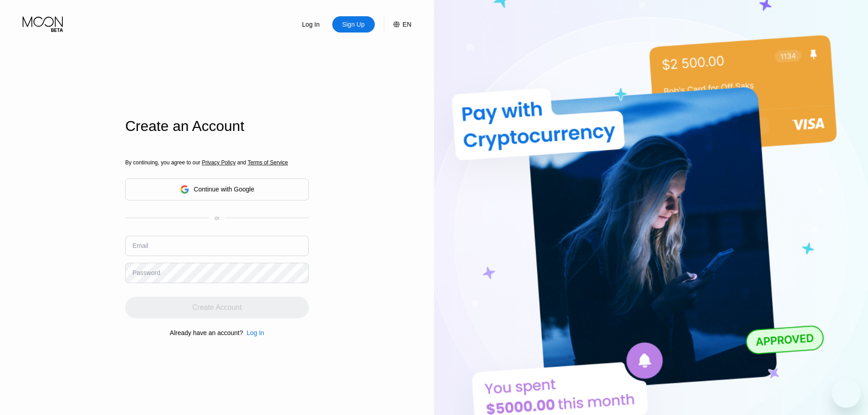  What do you see at coordinates (268, 163) in the screenshot?
I see `span: Terms of Service` at bounding box center [268, 163].